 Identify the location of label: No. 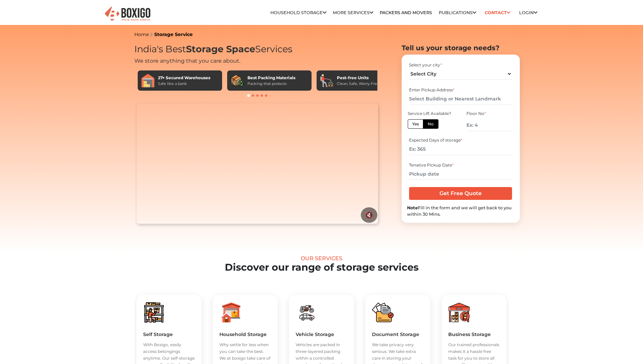
(431, 124).